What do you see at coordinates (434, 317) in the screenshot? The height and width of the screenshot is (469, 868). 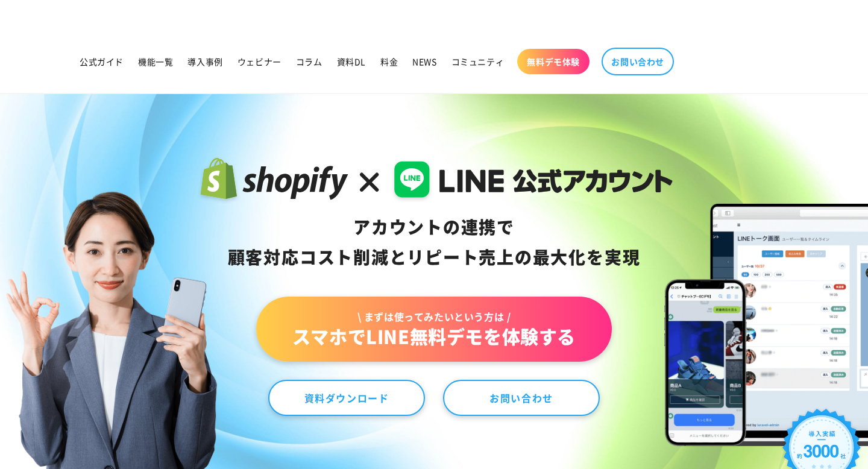 I see `span: \ まずは使ってみたいという方は /` at bounding box center [434, 317].